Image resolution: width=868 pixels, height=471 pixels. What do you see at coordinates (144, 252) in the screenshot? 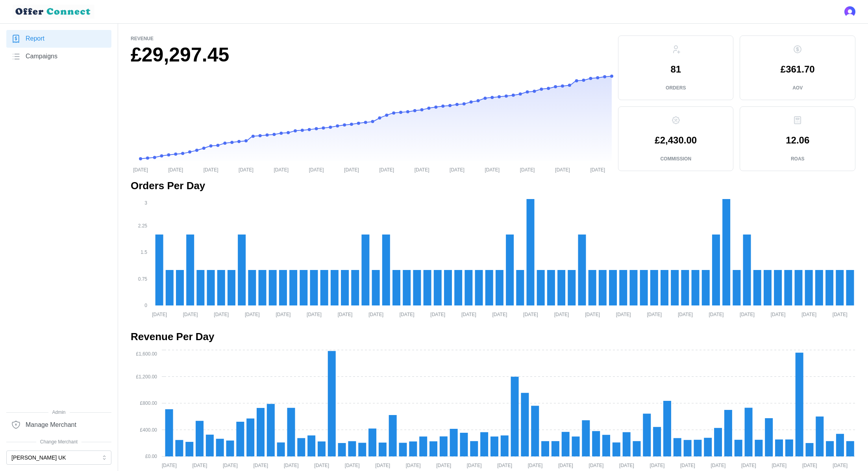
I see `tspan: 1.5` at bounding box center [144, 252].